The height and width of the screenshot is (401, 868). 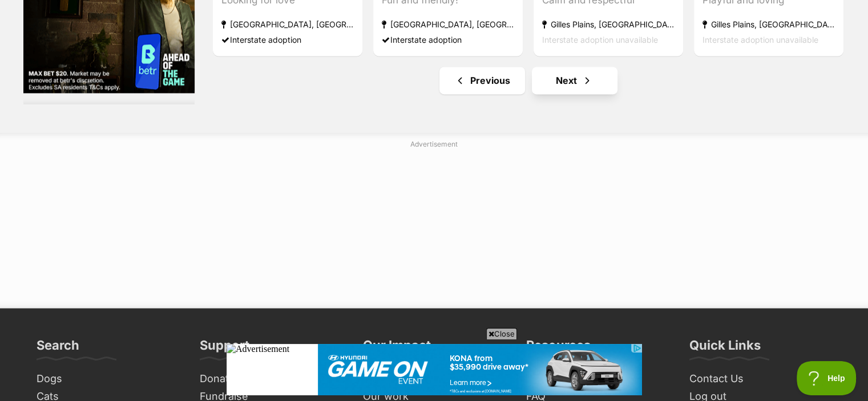 I want to click on a: Previous page, so click(x=482, y=80).